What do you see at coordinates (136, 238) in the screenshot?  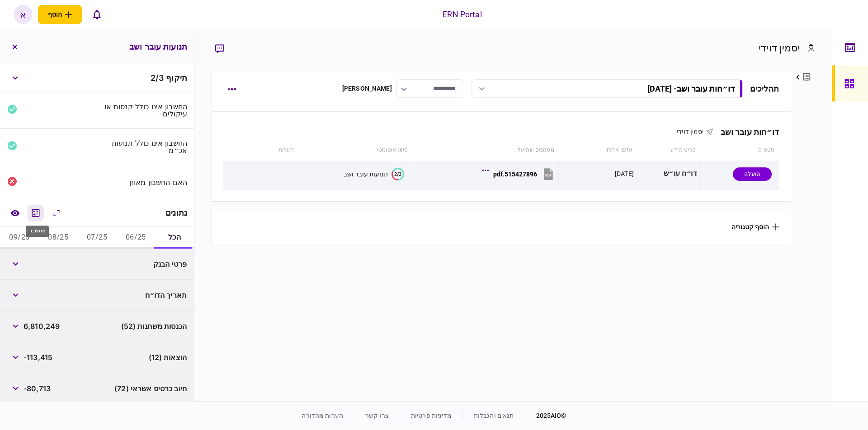 I see `button: 06/25` at bounding box center [136, 238].